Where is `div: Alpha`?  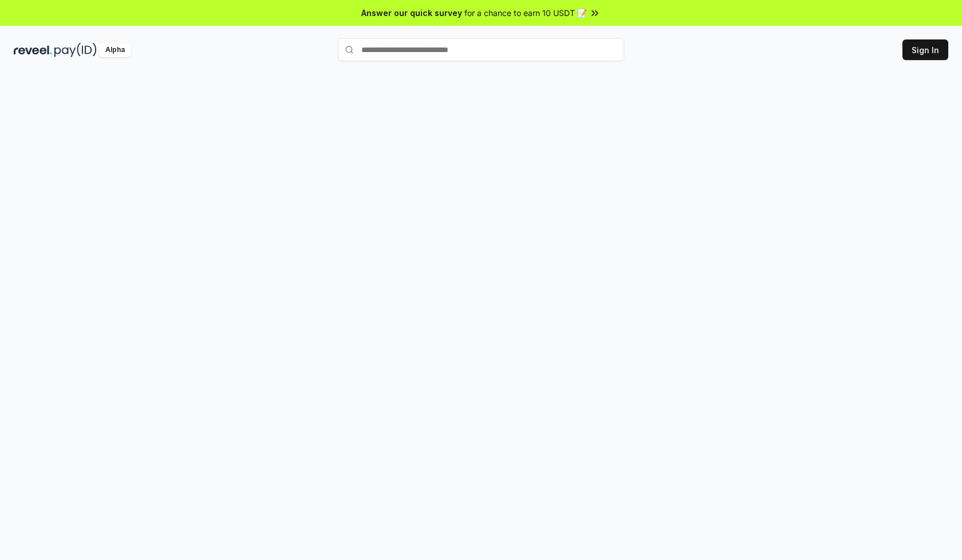 div: Alpha is located at coordinates (115, 50).